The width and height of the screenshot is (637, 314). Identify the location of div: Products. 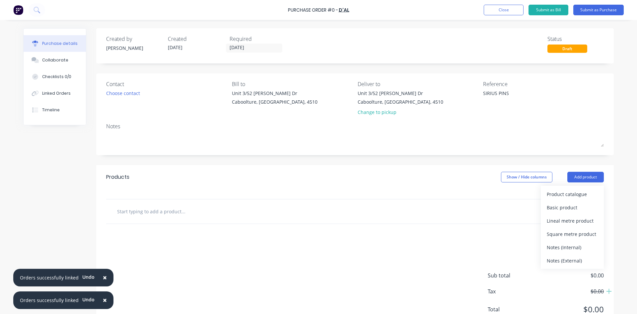
(118, 177).